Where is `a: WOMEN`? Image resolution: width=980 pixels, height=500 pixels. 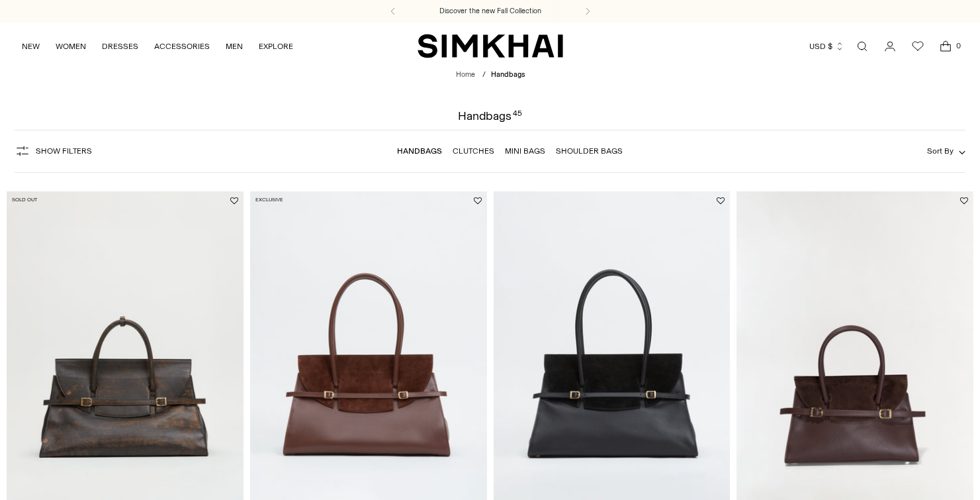 a: WOMEN is located at coordinates (71, 46).